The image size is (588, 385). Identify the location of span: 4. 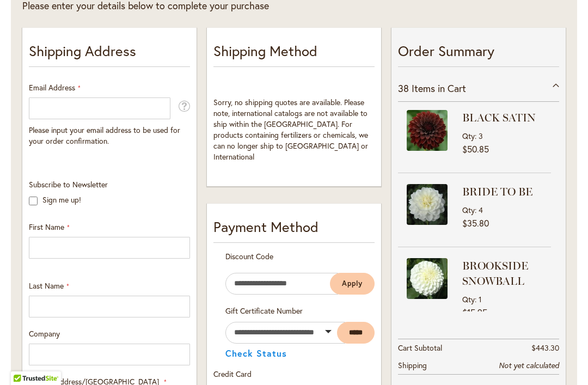
(481, 210).